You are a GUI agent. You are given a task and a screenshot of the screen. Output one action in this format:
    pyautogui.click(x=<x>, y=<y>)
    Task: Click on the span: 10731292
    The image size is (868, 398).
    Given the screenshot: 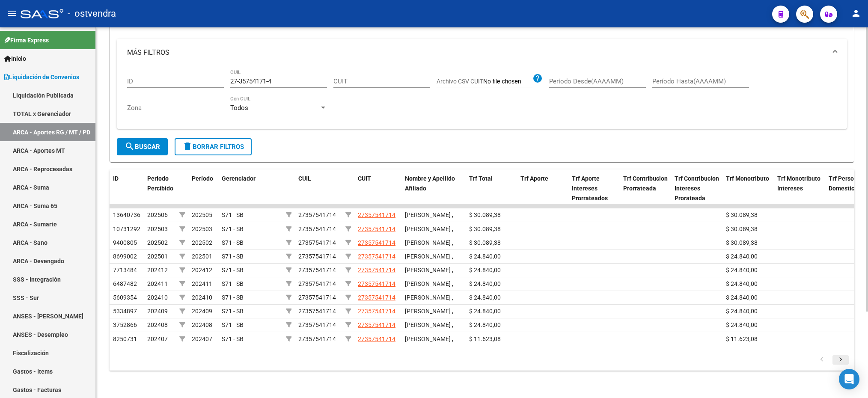 What is the action you would take?
    pyautogui.click(x=127, y=229)
    